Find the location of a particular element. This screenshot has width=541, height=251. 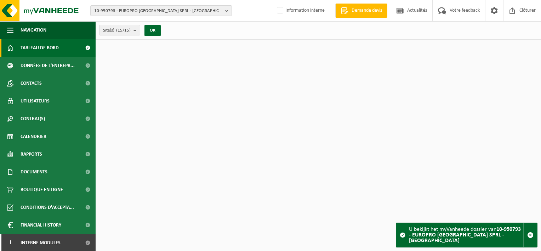

span: Financial History is located at coordinates (41, 225).